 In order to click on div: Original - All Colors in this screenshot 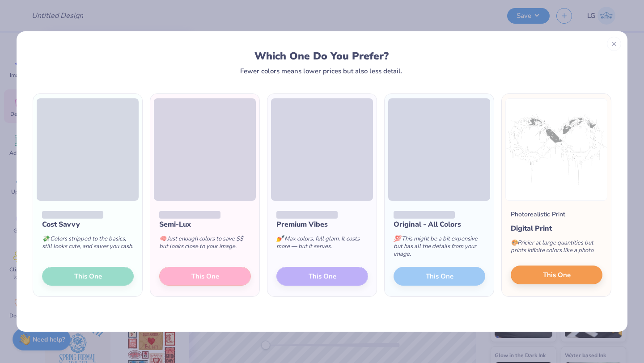, I will do `click(439, 225)`.